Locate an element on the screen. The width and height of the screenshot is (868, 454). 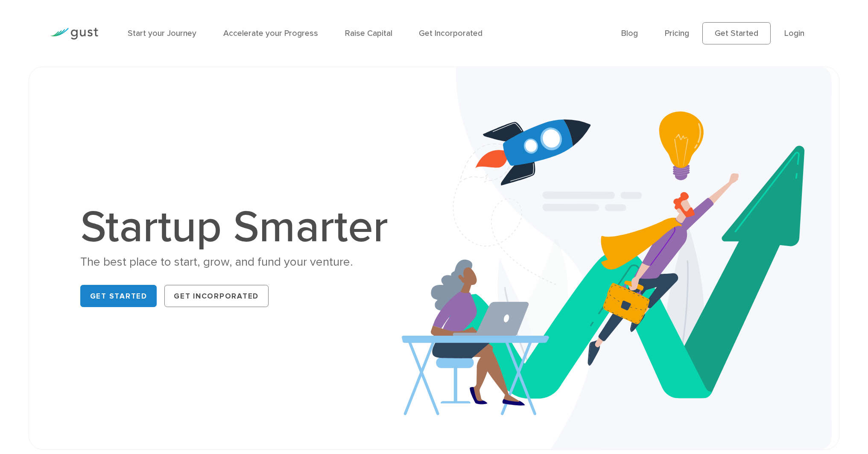
img: Gust Logo is located at coordinates (74, 34).